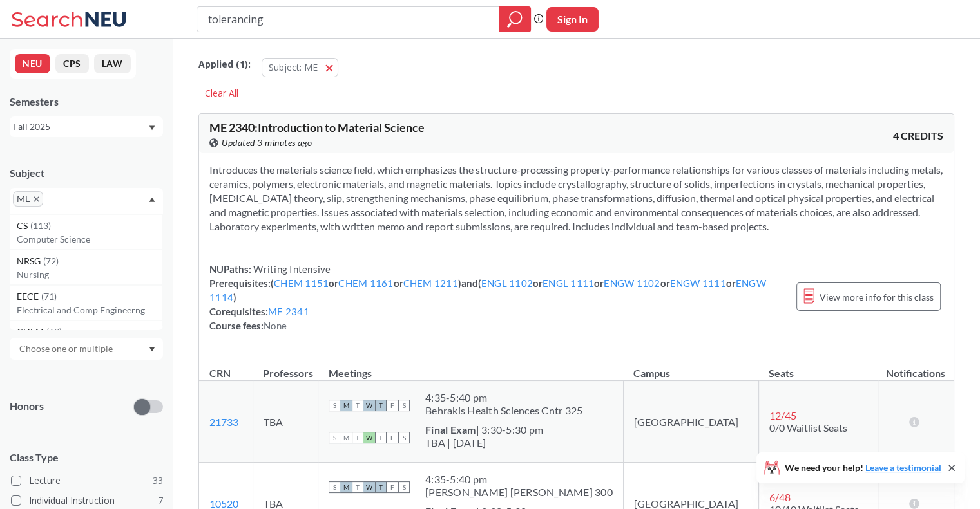  I want to click on div: CRN, so click(219, 373).